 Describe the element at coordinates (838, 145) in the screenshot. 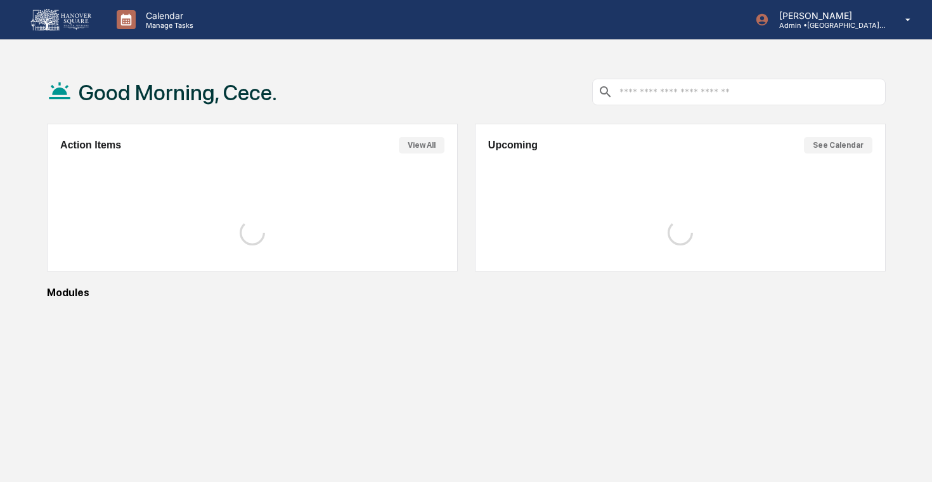

I see `a: See Calendar` at that location.